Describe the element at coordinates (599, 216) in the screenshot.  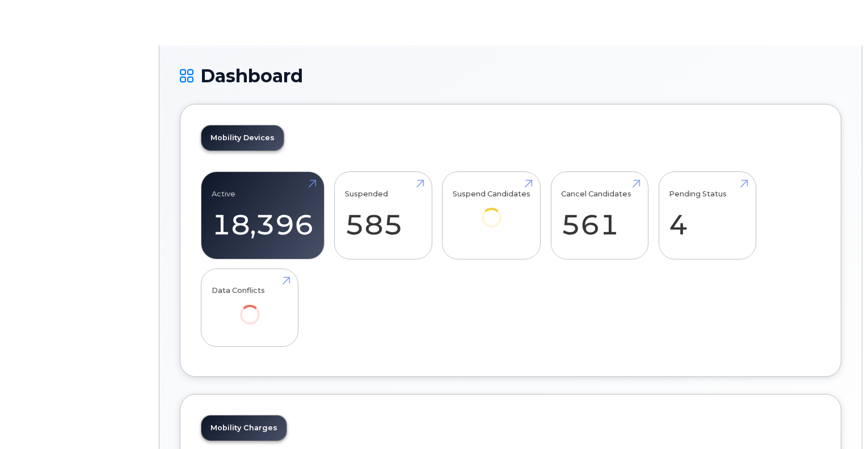
I see `a: Cancel Candidates 561` at that location.